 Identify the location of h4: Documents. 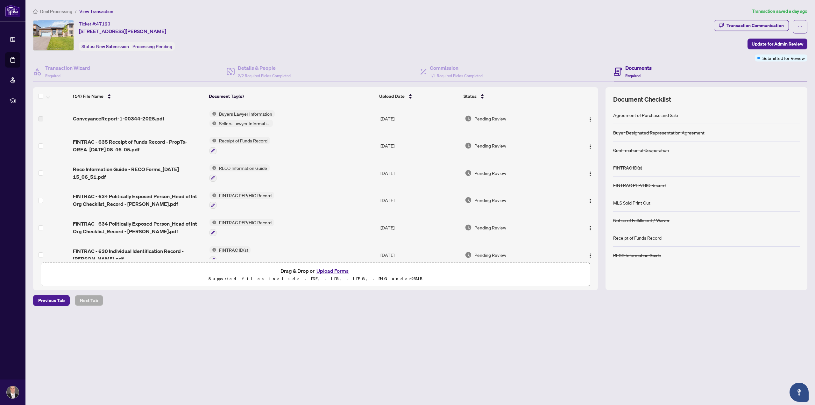
(638, 68).